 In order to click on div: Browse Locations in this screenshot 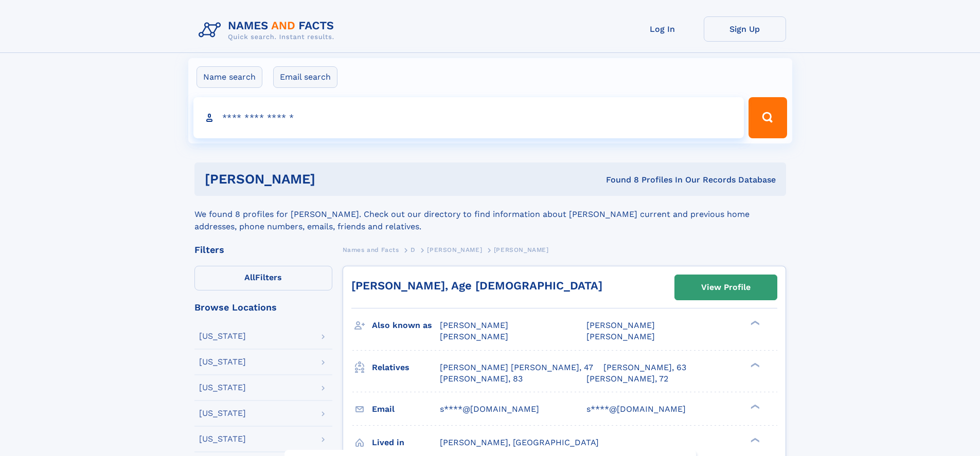, I will do `click(264, 308)`.